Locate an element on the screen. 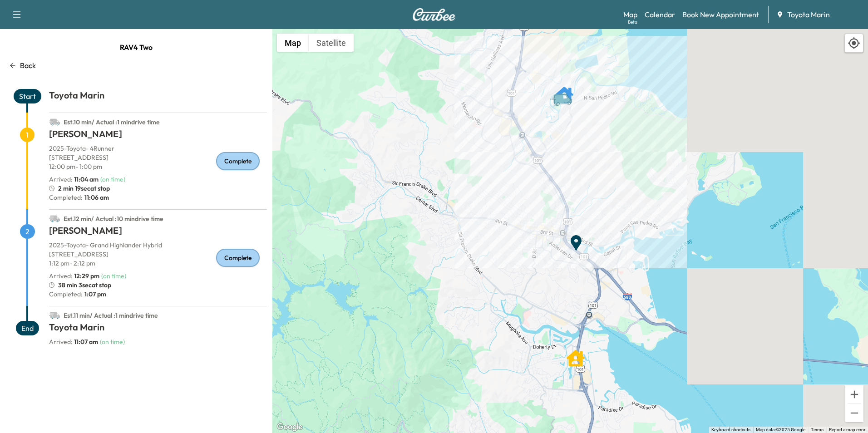 The image size is (868, 433). a: Calendar is located at coordinates (660, 15).